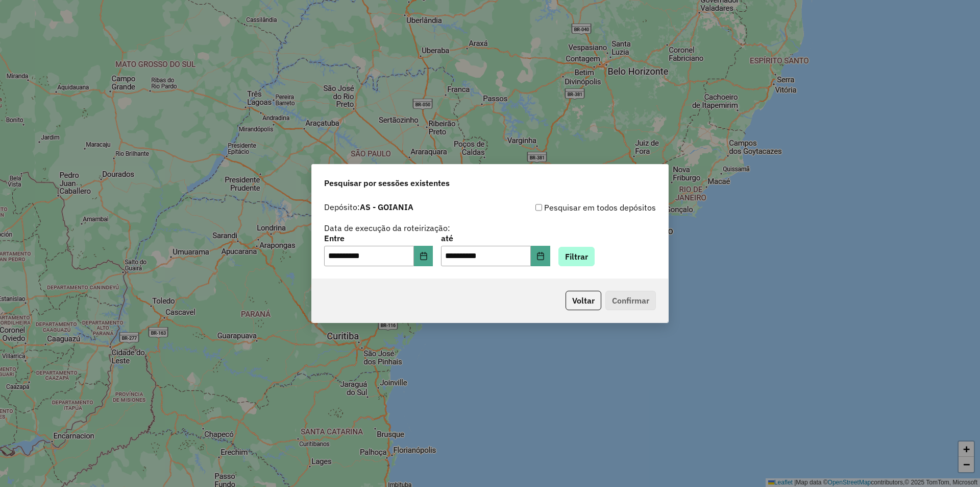 This screenshot has width=980, height=487. What do you see at coordinates (573, 207) in the screenshot?
I see `div: Pesquisar em todos depósitos` at bounding box center [573, 207].